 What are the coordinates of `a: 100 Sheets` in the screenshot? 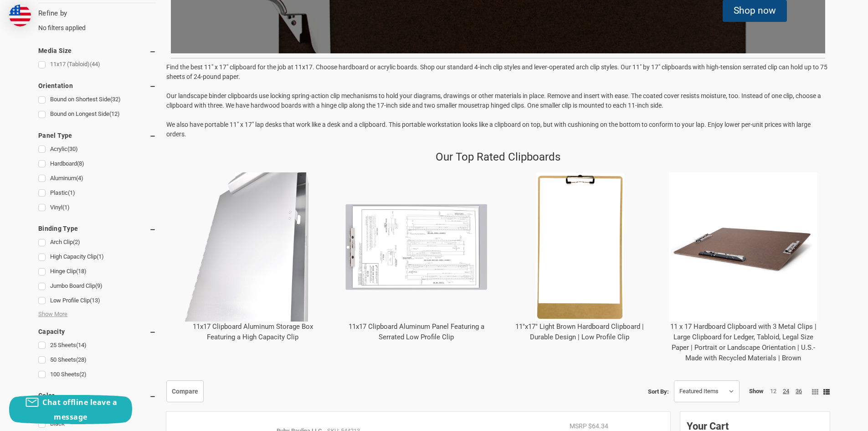 It's located at (97, 374).